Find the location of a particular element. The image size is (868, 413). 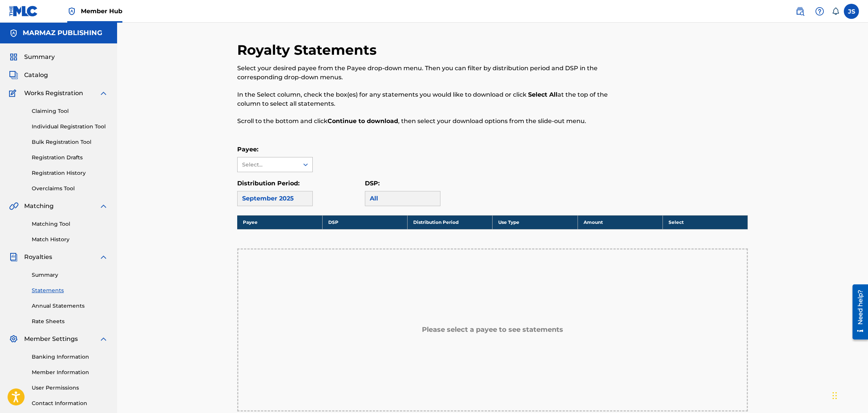

div: Arrastrar is located at coordinates (835, 395).